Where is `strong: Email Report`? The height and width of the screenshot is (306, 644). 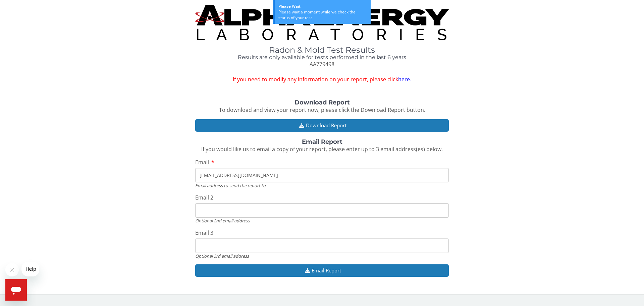
strong: Email Report is located at coordinates (322, 141).